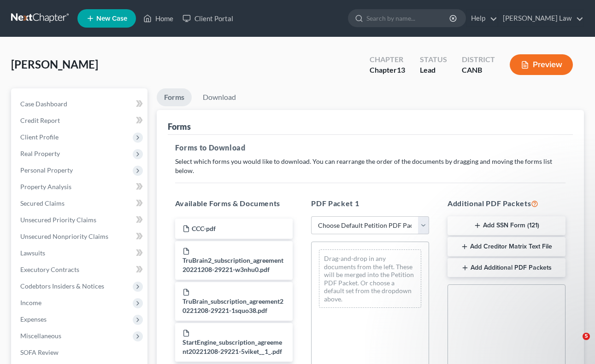 Image resolution: width=595 pixels, height=364 pixels. What do you see at coordinates (507, 226) in the screenshot?
I see `button: Add SSN Form (121)` at bounding box center [507, 226].